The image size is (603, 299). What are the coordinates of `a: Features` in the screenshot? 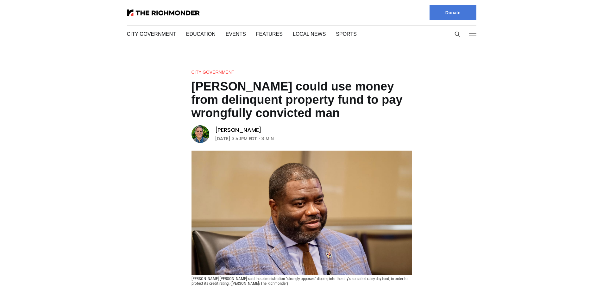 It's located at (265, 34).